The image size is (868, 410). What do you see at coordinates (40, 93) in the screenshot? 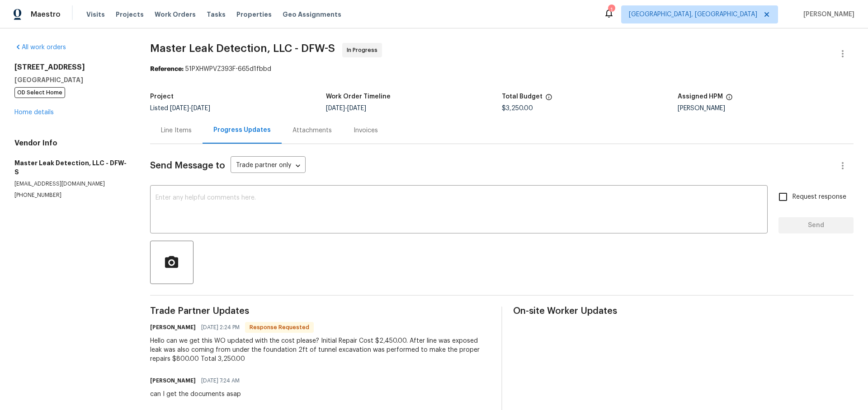
I see `span: OD Select Home` at bounding box center [40, 93].